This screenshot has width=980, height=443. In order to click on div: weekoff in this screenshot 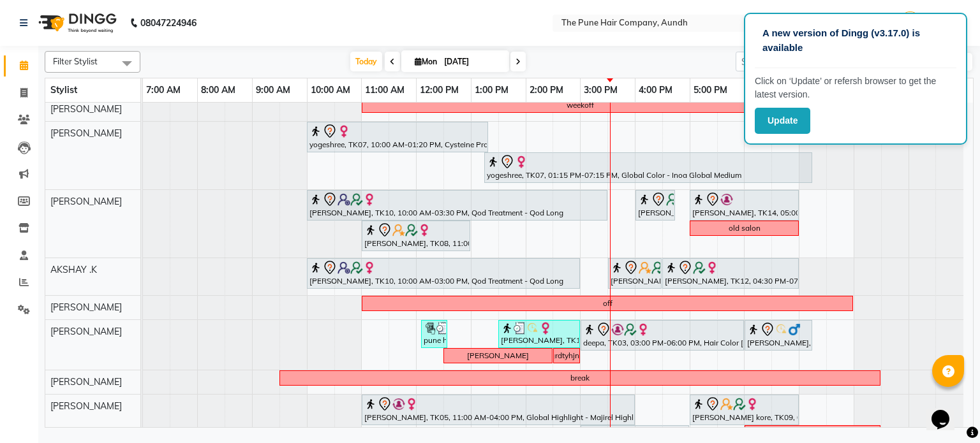, I will do `click(579, 106)`.